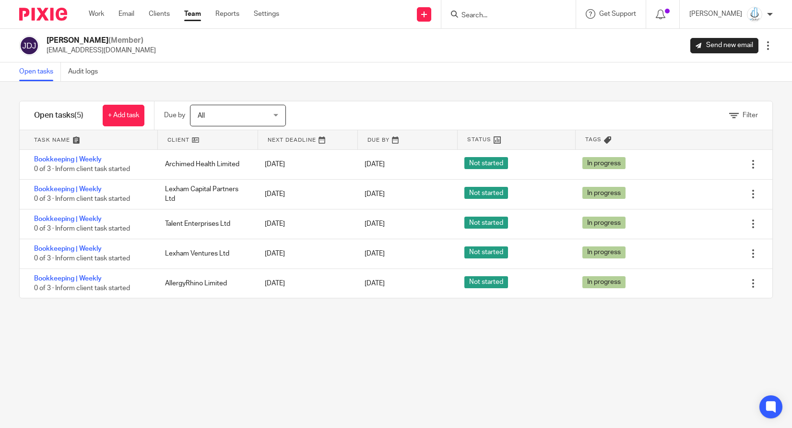  What do you see at coordinates (618, 14) in the screenshot?
I see `span: Get Support` at bounding box center [618, 14].